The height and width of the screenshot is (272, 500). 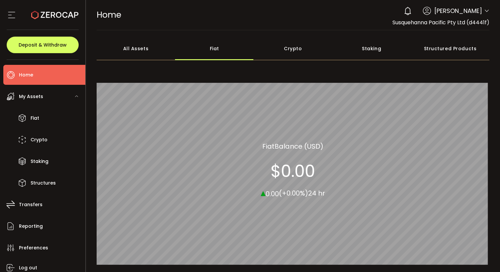 What do you see at coordinates (43, 45) in the screenshot?
I see `span: Deposit & Withdraw` at bounding box center [43, 45].